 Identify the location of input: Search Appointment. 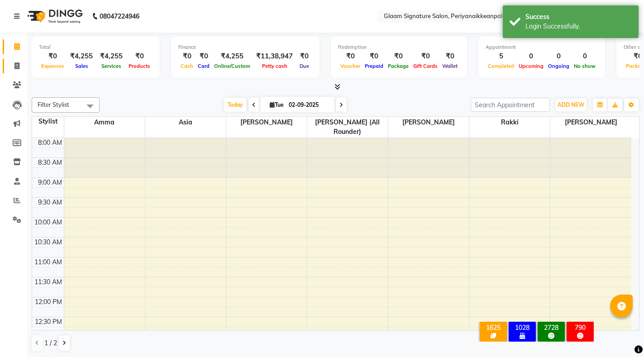
(510, 104).